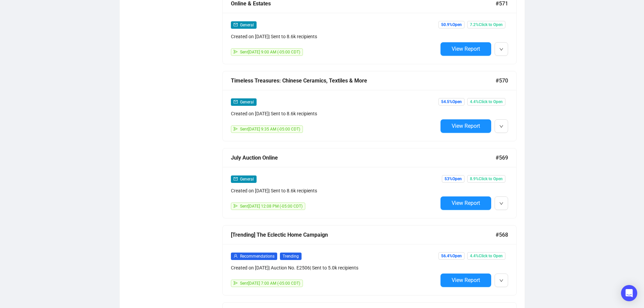  What do you see at coordinates (451, 25) in the screenshot?
I see `span: 50.9% Open` at bounding box center [451, 25].